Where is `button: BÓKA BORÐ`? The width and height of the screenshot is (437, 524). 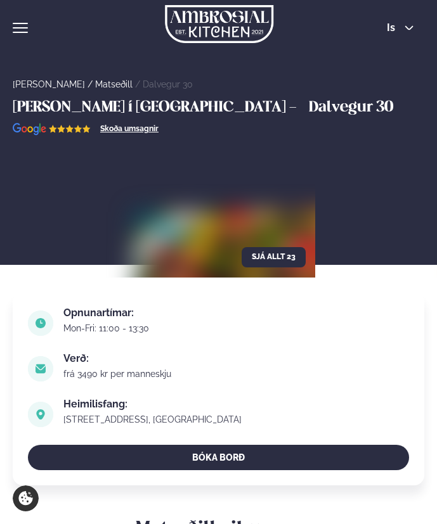 button: BÓKA BORÐ is located at coordinates (218, 457).